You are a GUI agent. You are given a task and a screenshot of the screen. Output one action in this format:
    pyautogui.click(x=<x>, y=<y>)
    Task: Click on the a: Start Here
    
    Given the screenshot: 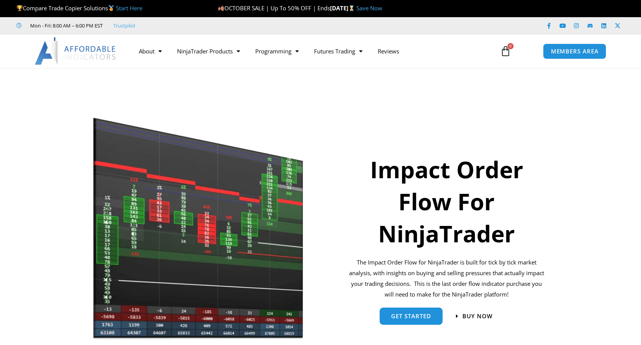 What is the action you would take?
    pyautogui.click(x=129, y=8)
    